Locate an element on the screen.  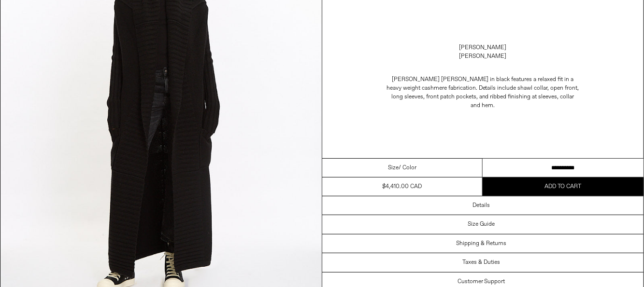
div: $4,410.00 CAD is located at coordinates (402, 187).